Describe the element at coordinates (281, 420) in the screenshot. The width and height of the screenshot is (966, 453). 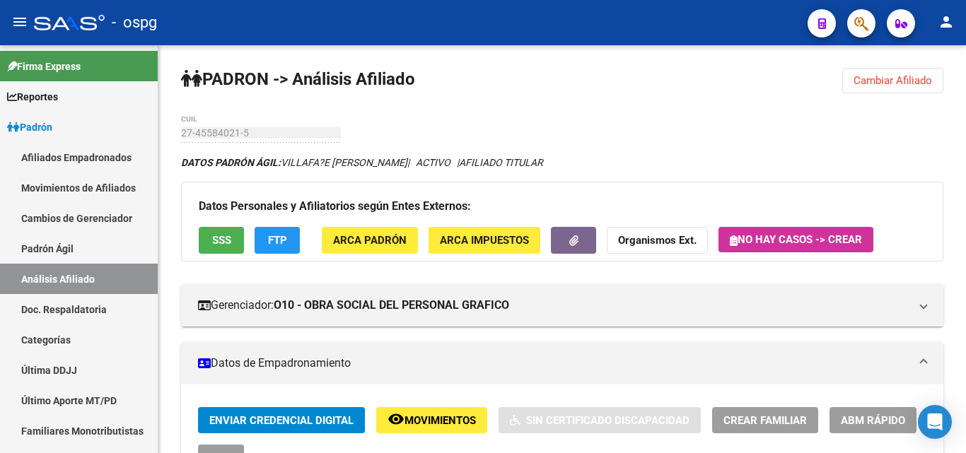
I see `button: Enviar Credencial Digital` at that location.